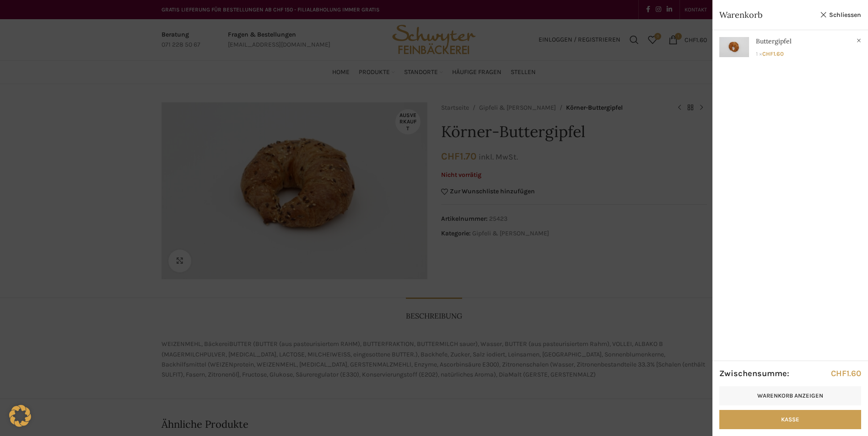 This screenshot has height=436, width=868. What do you see at coordinates (754, 374) in the screenshot?
I see `strong: Zwischensumme:` at bounding box center [754, 374].